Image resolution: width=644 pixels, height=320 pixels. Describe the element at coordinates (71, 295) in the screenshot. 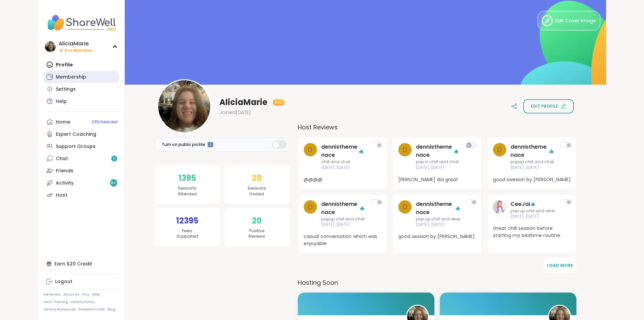

I see `a: About Us` at that location.